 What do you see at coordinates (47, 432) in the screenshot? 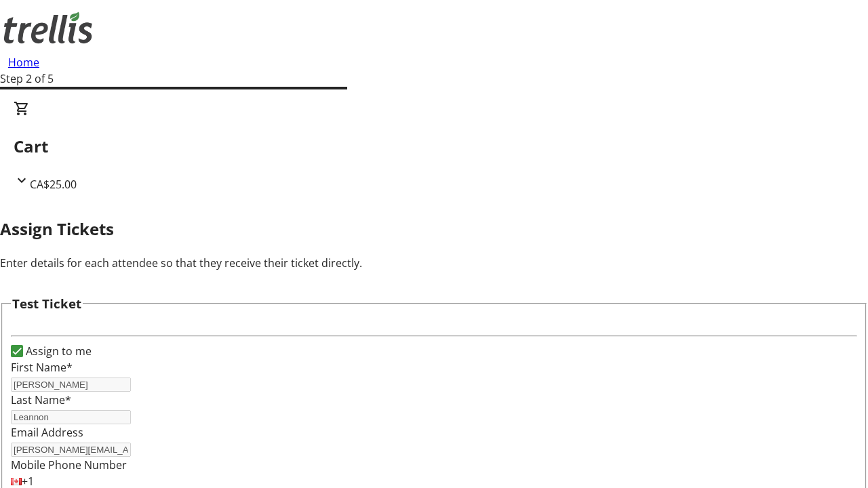
I see `label: Email Address` at bounding box center [47, 432].